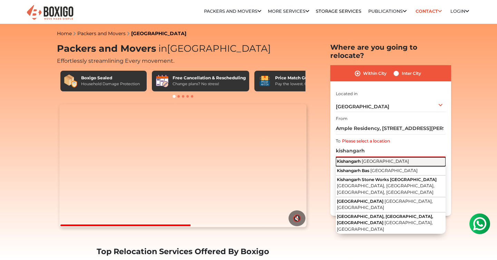 The height and width of the screenshot is (260, 497). Describe the element at coordinates (183, 252) in the screenshot. I see `h2: Top Relocation Services Offered By Boxigo` at that location.